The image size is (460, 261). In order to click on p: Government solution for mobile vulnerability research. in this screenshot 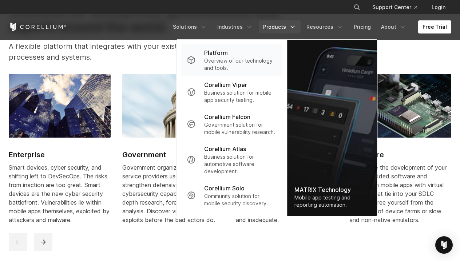, I will do `click(240, 129)`.